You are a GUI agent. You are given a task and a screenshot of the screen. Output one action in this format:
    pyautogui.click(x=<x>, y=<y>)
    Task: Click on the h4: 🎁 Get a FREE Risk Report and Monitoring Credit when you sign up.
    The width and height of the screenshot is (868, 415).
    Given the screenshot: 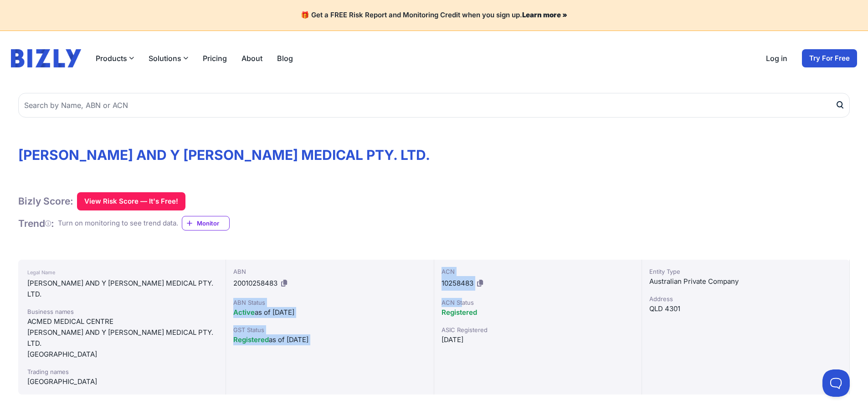 What is the action you would take?
    pyautogui.click(x=434, y=15)
    